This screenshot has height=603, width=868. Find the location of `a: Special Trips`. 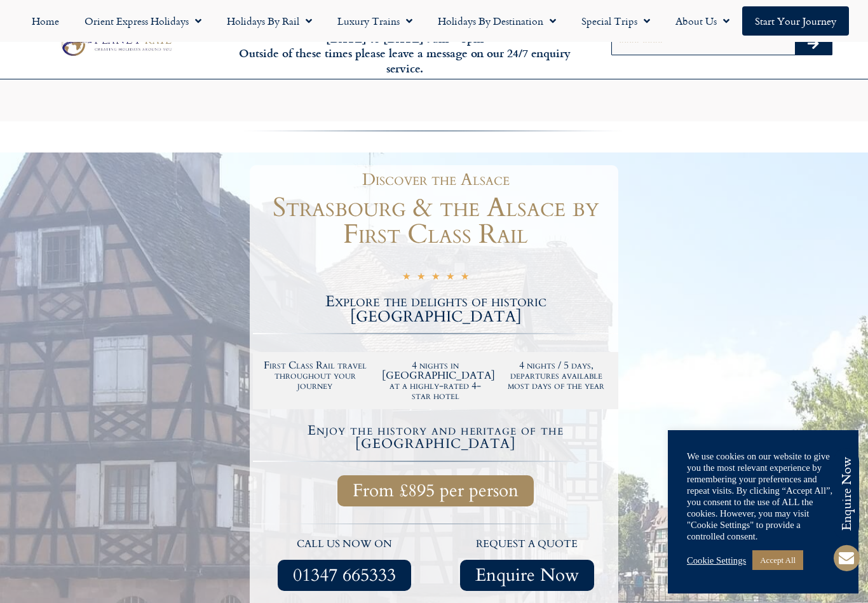

a: Special Trips is located at coordinates (616, 21).